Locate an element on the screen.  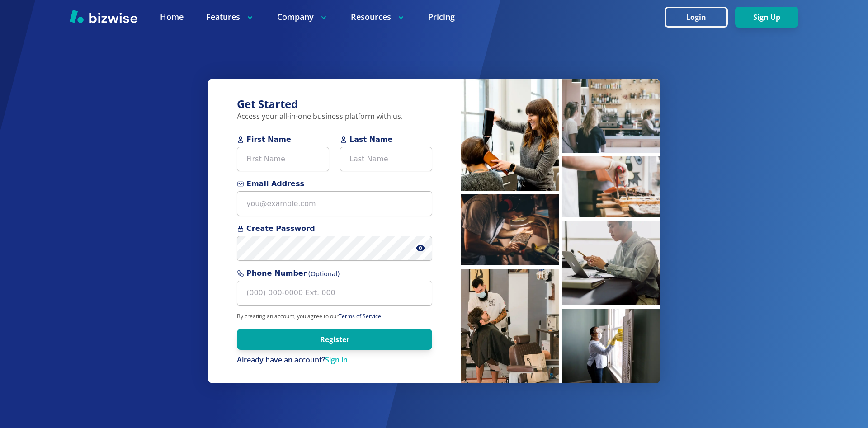
a: Terms of Service is located at coordinates (360, 316).